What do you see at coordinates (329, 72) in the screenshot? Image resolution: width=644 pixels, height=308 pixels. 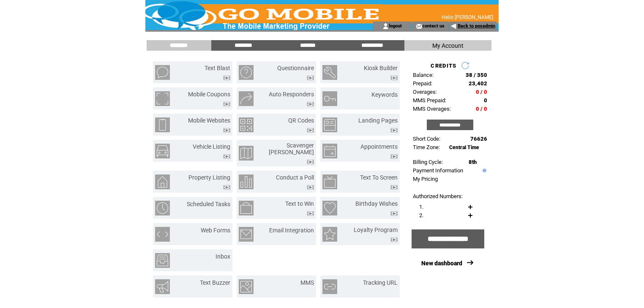 I see `img: kiosk-builder.png` at bounding box center [329, 72].